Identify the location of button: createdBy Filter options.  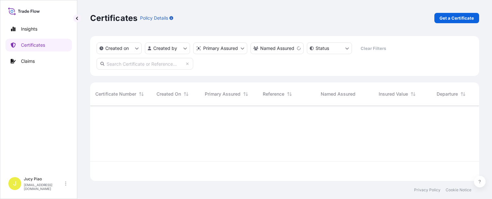
(168, 48).